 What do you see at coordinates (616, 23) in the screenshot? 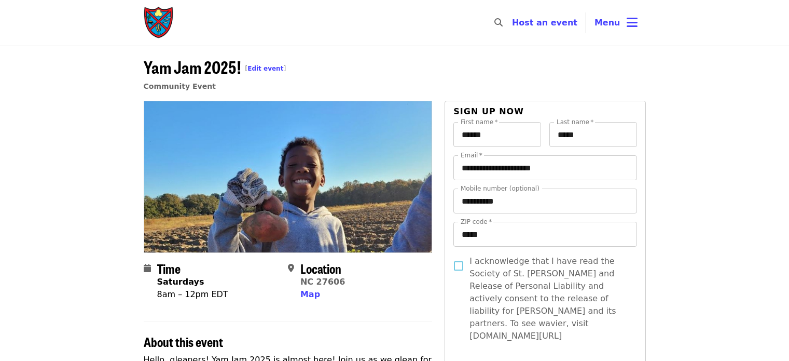
I see `button: Toggle account menu` at bounding box center [616, 23].